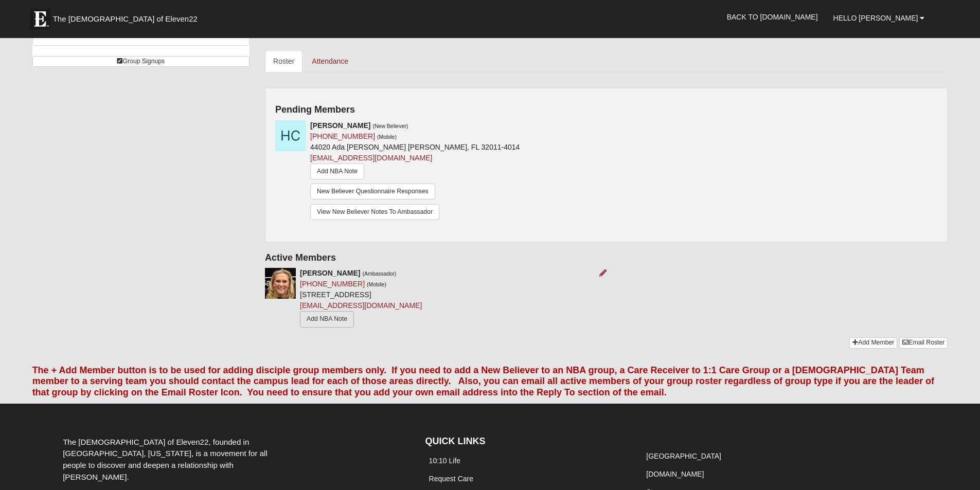 The width and height of the screenshot is (980, 490). What do you see at coordinates (283, 61) in the screenshot?
I see `a: Roster` at bounding box center [283, 61].